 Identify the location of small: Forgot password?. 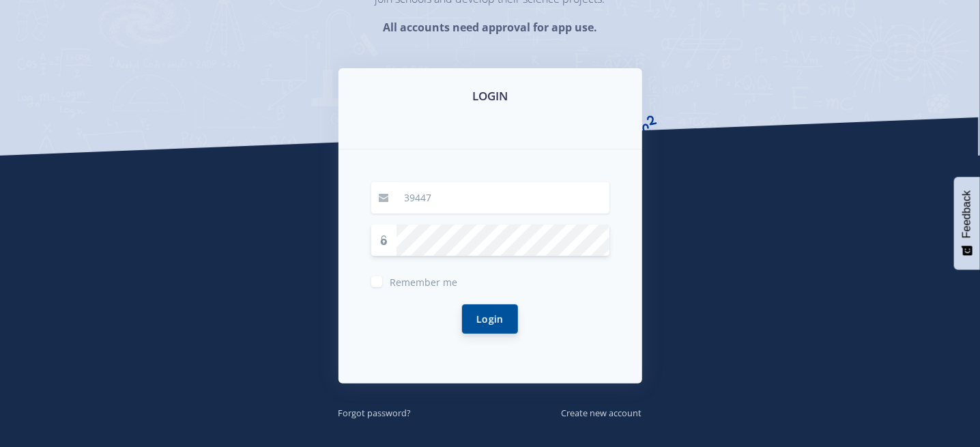
(374, 413).